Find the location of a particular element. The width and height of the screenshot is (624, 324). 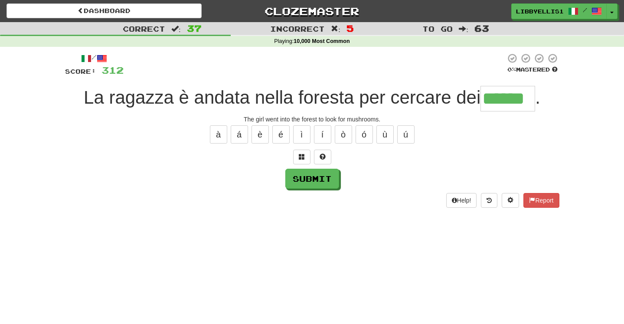

span: 0 % is located at coordinates (512, 69).